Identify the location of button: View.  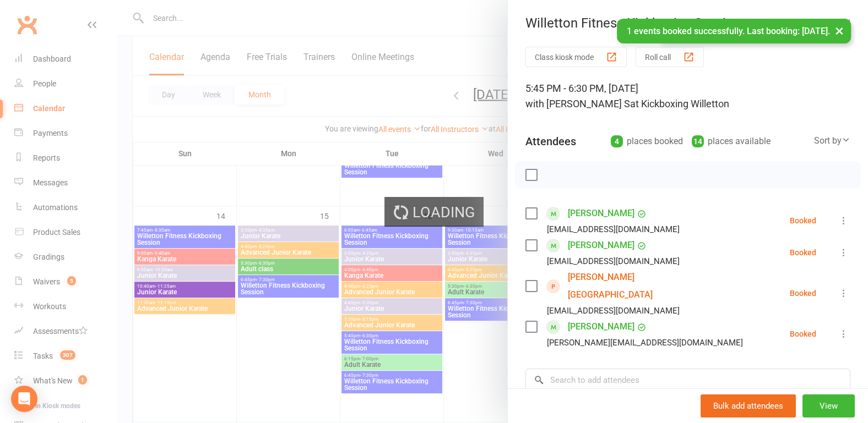
(828, 406).